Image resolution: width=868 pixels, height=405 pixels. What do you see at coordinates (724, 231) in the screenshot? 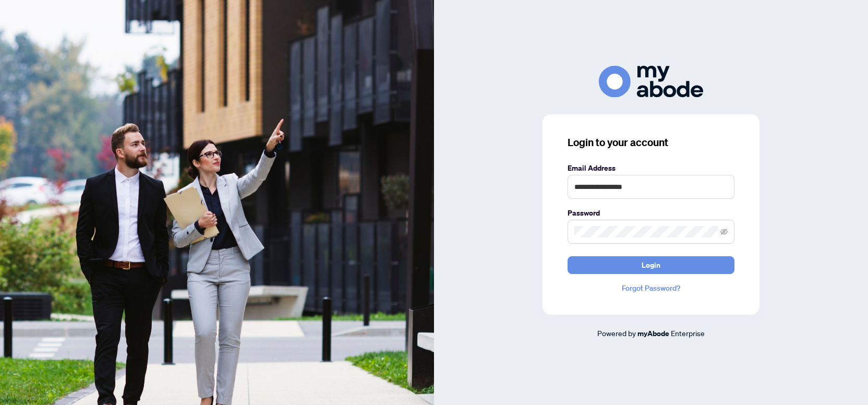
I see `span: eye-invisible` at bounding box center [724, 231].